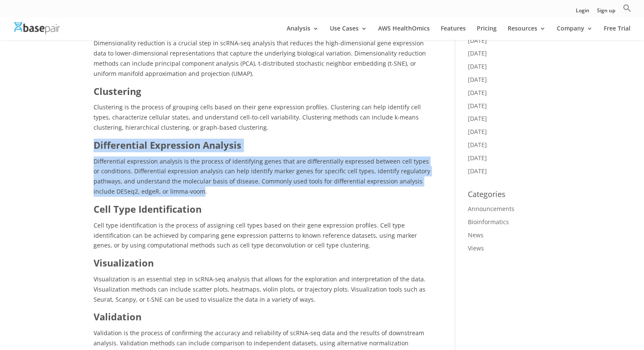  I want to click on a: Login, so click(583, 12).